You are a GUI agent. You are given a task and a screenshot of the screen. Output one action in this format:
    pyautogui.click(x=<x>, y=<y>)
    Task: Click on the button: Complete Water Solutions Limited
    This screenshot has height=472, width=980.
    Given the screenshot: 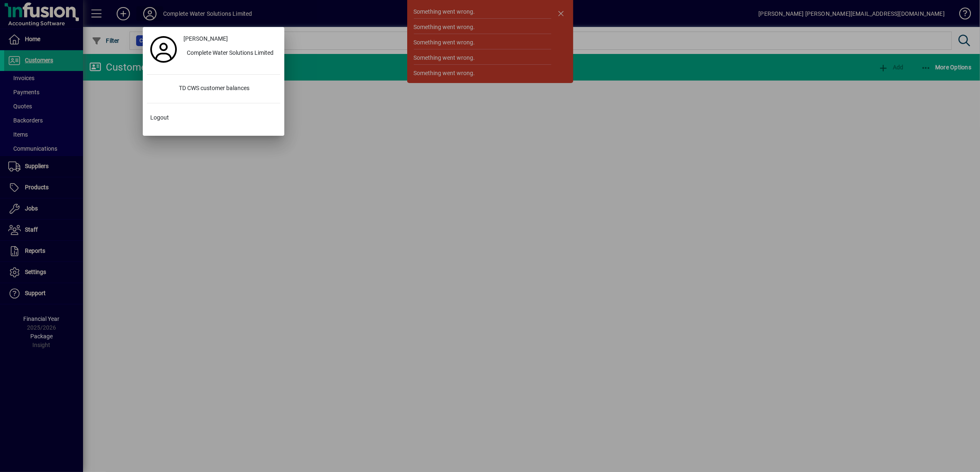 What is the action you would take?
    pyautogui.click(x=230, y=53)
    